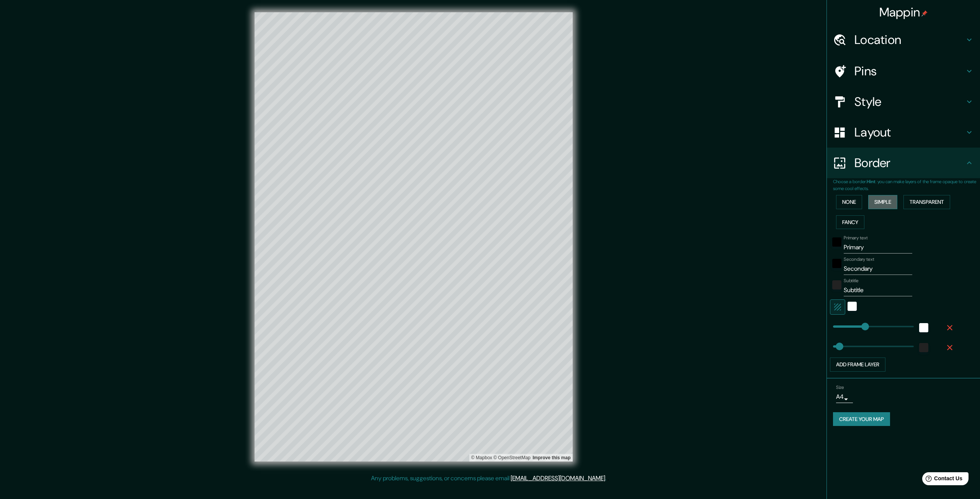 This screenshot has width=980, height=499. Describe the element at coordinates (861, 419) in the screenshot. I see `button: Create your map` at that location.